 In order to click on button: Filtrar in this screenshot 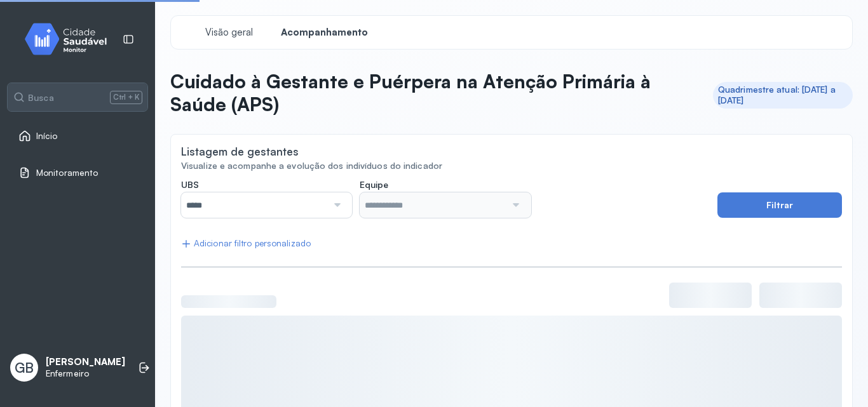, I will do `click(780, 205)`.